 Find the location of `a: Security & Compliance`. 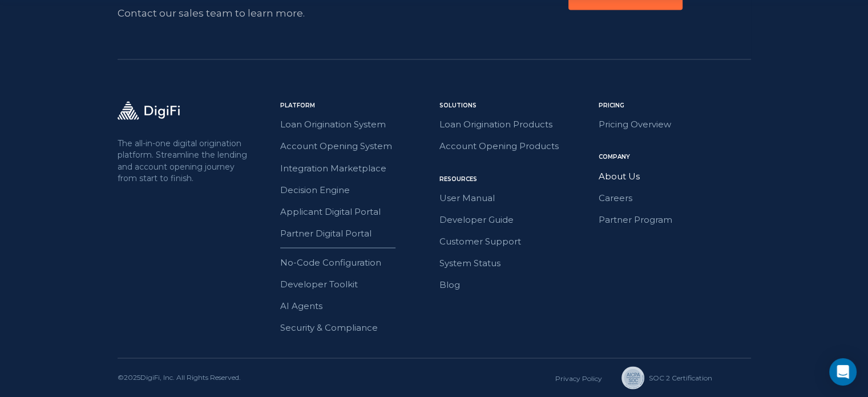

a: Security & Compliance is located at coordinates (356, 327).